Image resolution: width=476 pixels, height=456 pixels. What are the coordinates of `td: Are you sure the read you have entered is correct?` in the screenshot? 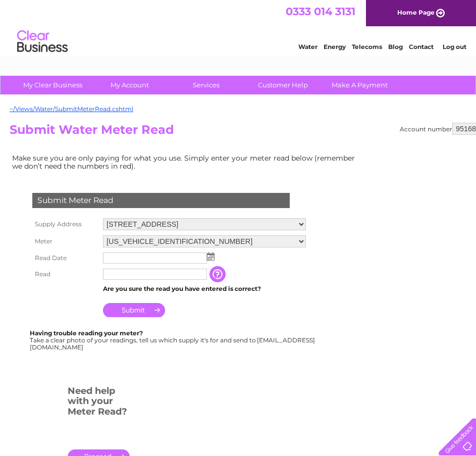 It's located at (204, 289).